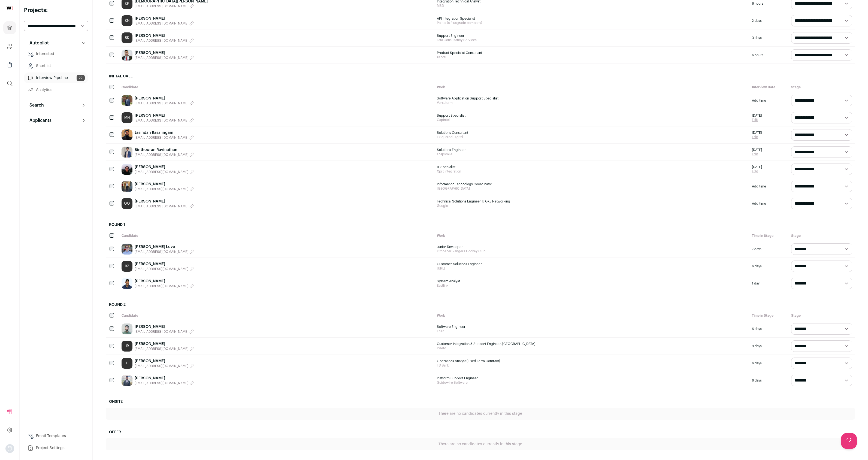 This screenshot has height=460, width=868. Describe the element at coordinates (592, 87) in the screenshot. I see `div: Work` at that location.